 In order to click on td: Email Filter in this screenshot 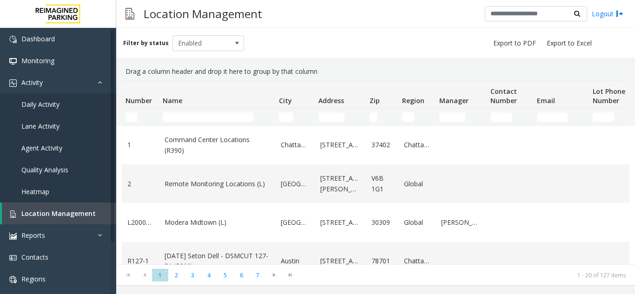, I will do `click(561, 117)`.